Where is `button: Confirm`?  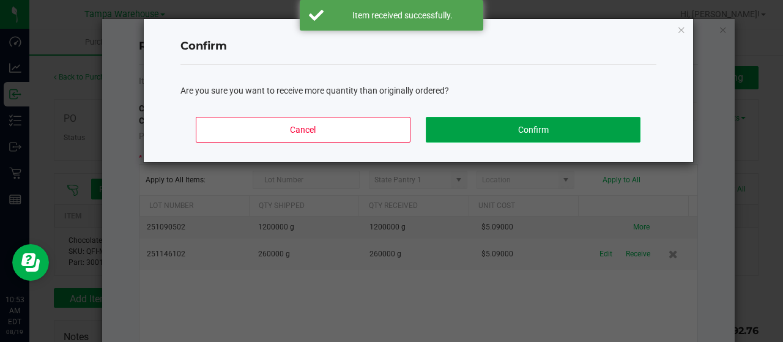
button: Confirm is located at coordinates (533, 130).